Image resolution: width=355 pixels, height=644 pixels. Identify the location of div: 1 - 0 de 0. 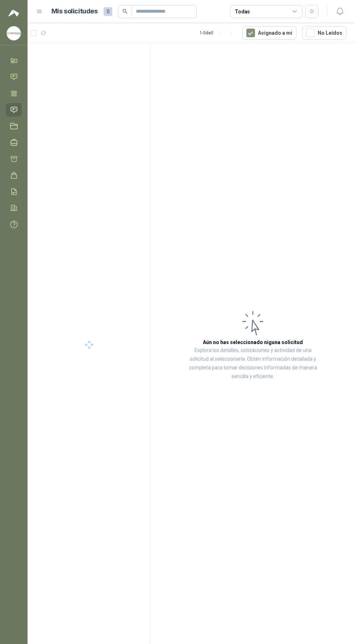
(218, 33).